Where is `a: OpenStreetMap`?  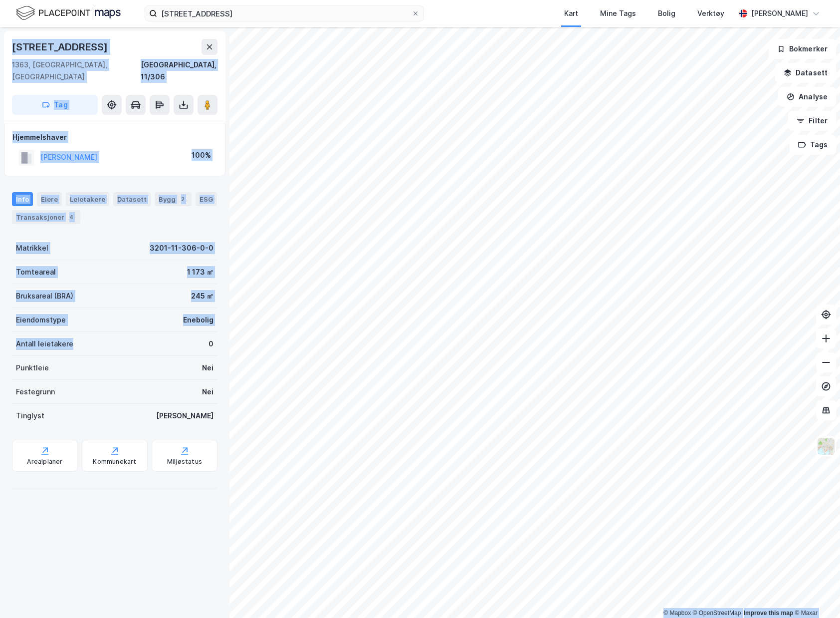
a: OpenStreetMap is located at coordinates (717, 613).